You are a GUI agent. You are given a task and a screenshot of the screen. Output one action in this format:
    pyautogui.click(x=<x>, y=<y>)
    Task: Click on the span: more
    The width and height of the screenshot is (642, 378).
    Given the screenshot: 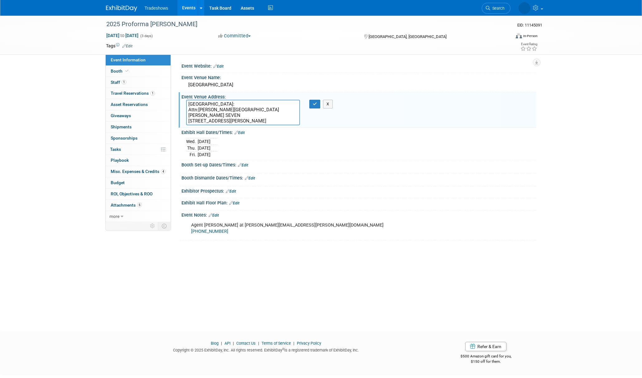 What is the action you would take?
    pyautogui.click(x=114, y=216)
    